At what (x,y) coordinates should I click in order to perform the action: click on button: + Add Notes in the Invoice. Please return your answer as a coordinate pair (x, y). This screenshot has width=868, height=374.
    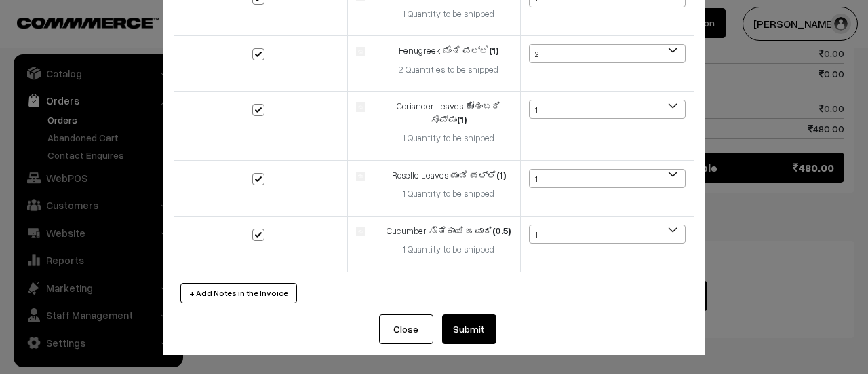
    Looking at the image, I should click on (239, 293).